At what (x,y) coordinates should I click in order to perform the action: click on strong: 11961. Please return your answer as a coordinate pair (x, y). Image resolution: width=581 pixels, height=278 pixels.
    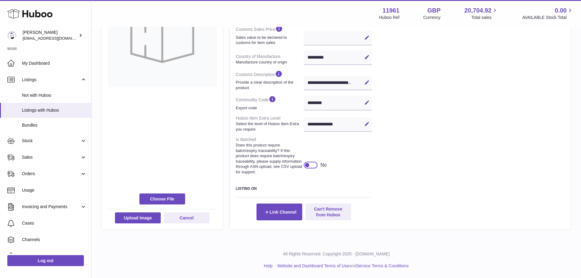
    Looking at the image, I should click on (391, 10).